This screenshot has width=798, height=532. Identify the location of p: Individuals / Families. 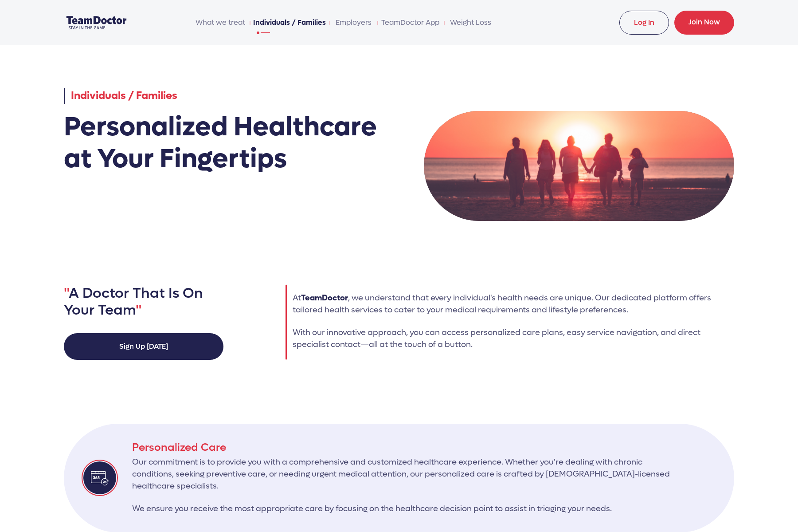
(399, 96).